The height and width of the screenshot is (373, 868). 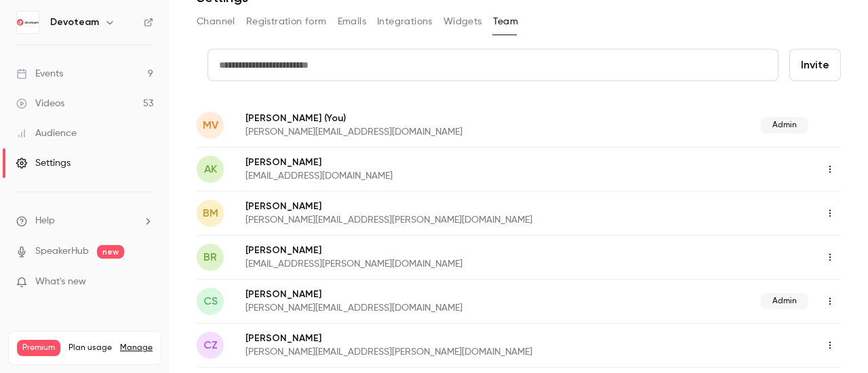 I want to click on span: CS, so click(x=210, y=302).